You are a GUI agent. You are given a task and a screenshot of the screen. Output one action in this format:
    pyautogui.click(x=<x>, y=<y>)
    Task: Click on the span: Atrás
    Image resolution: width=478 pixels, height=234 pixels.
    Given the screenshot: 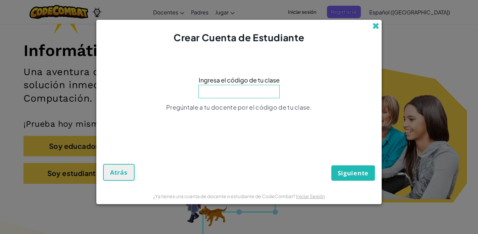 What is the action you would take?
    pyautogui.click(x=119, y=173)
    